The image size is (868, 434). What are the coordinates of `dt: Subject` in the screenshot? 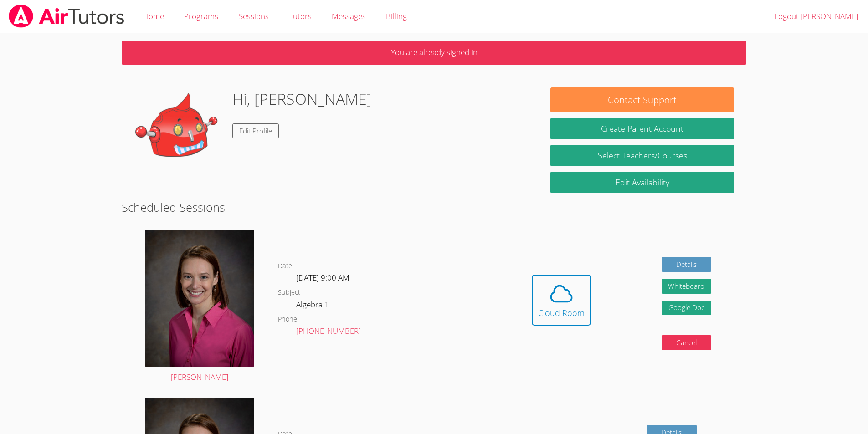 It's located at (289, 292).